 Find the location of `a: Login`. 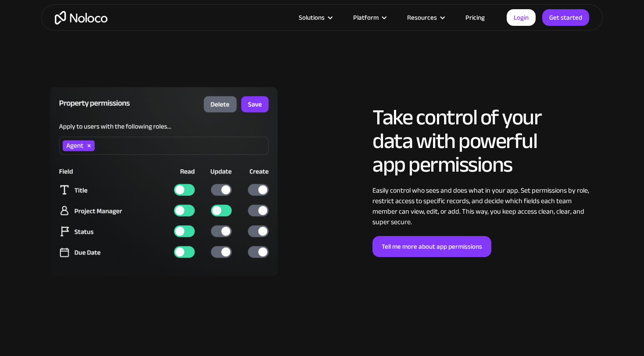

a: Login is located at coordinates (521, 18).